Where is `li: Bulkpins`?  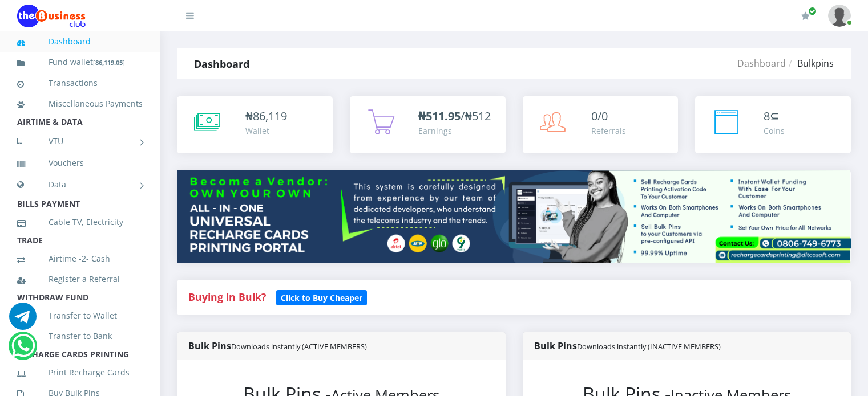
li: Bulkpins is located at coordinates (810, 63).